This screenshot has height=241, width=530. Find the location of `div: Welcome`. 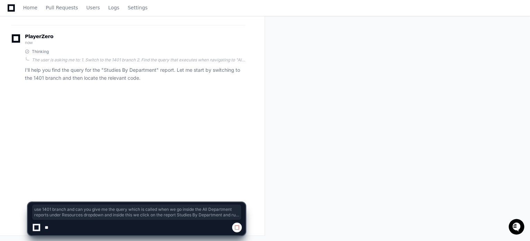

div: Welcome is located at coordinates (66, 33).